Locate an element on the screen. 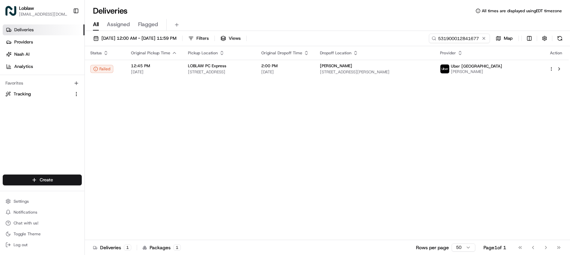 The width and height of the screenshot is (570, 255). button: Filters is located at coordinates (199, 38).